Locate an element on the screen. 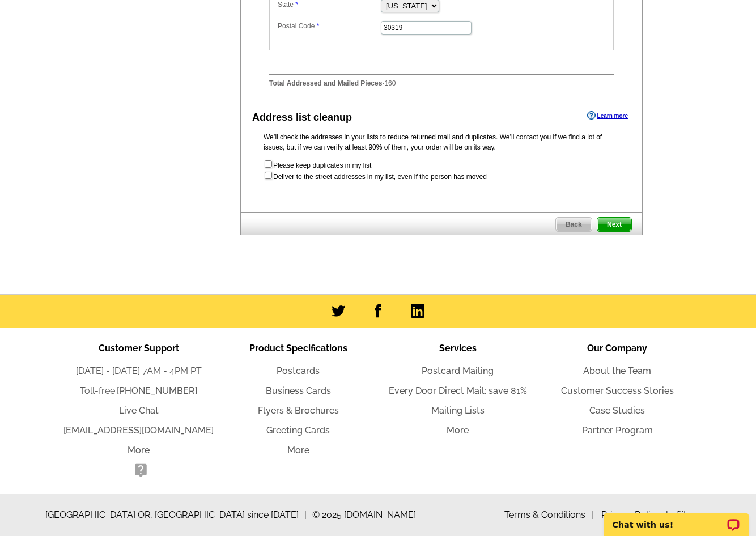 The width and height of the screenshot is (756, 536). a: About the Team is located at coordinates (617, 370).